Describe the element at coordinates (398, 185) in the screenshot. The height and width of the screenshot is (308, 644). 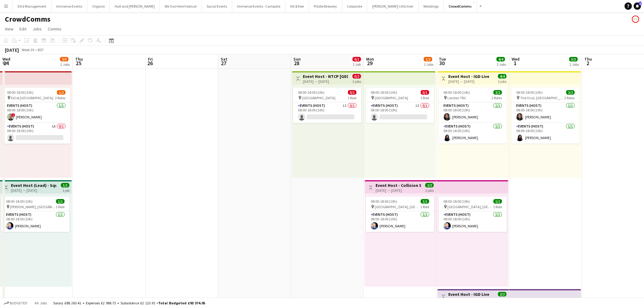
I see `h3: Event Host - Collision Series` at that location.